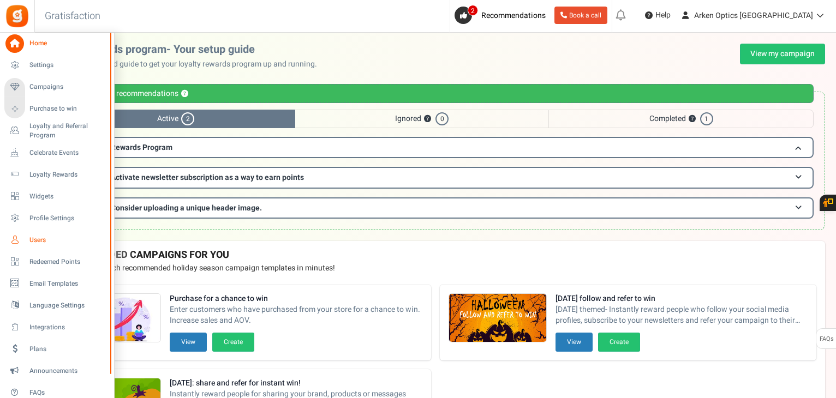 This screenshot has width=836, height=398. What do you see at coordinates (68, 262) in the screenshot?
I see `span: Redeemed Points` at bounding box center [68, 262].